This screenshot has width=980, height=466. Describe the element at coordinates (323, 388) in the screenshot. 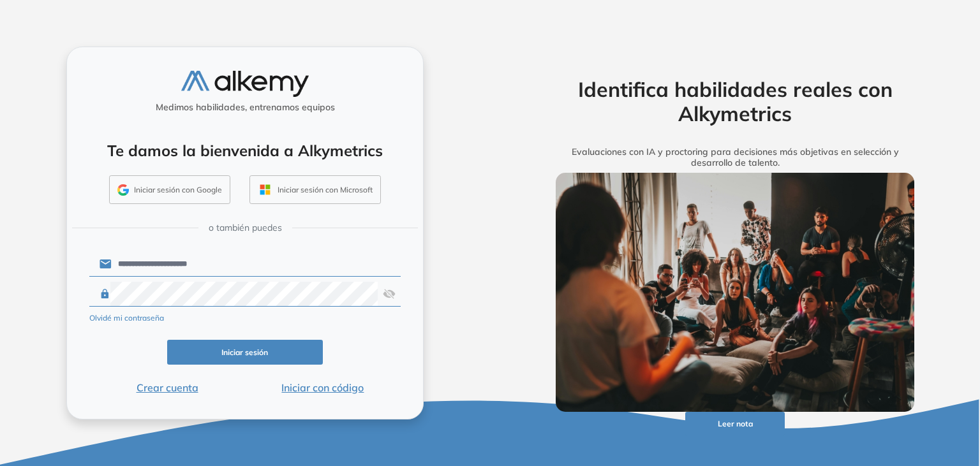

I see `button: Iniciar con código` at that location.